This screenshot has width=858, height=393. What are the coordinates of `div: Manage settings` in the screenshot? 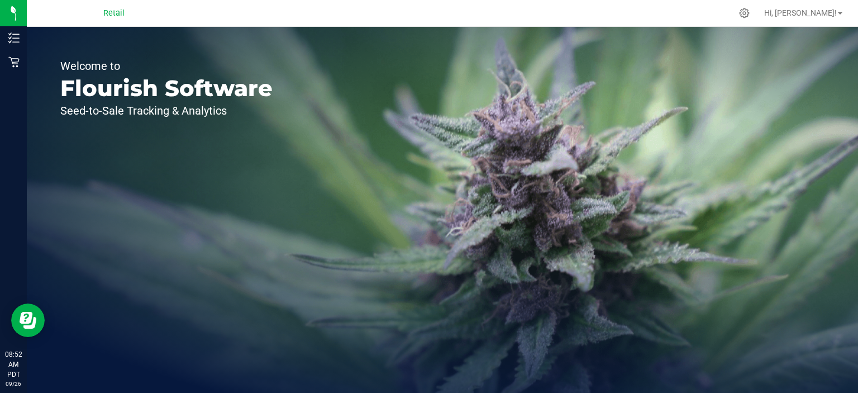 It's located at (744, 13).